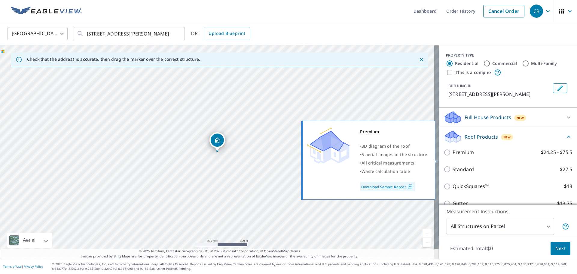 This screenshot has width=577, height=274. Describe the element at coordinates (508, 55) in the screenshot. I see `div: PROPERTY TYPE` at that location.